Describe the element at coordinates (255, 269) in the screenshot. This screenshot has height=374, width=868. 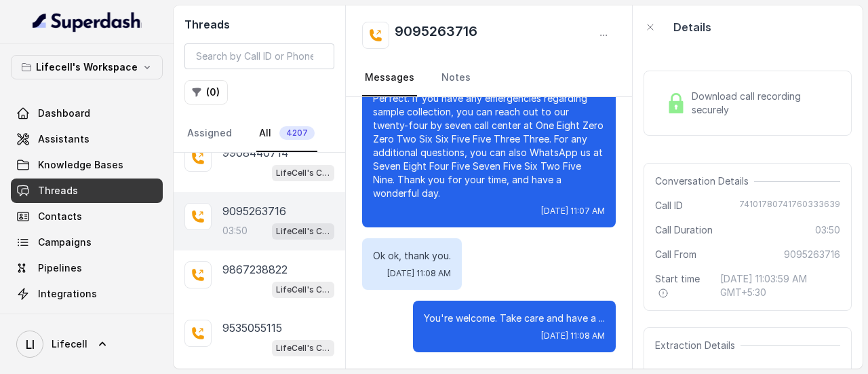
I see `p: 9867238822` at that location.